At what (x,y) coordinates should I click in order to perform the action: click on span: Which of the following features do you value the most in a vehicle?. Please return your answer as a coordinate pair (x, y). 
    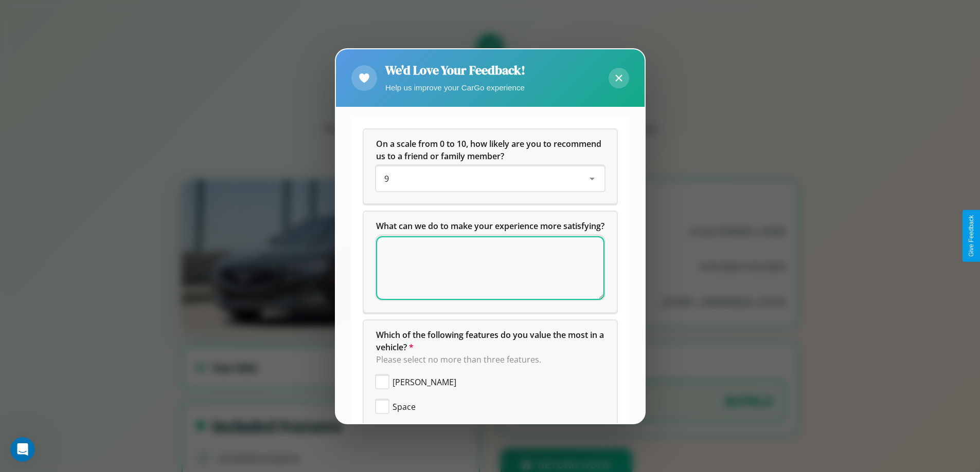
    Looking at the image, I should click on (491, 341).